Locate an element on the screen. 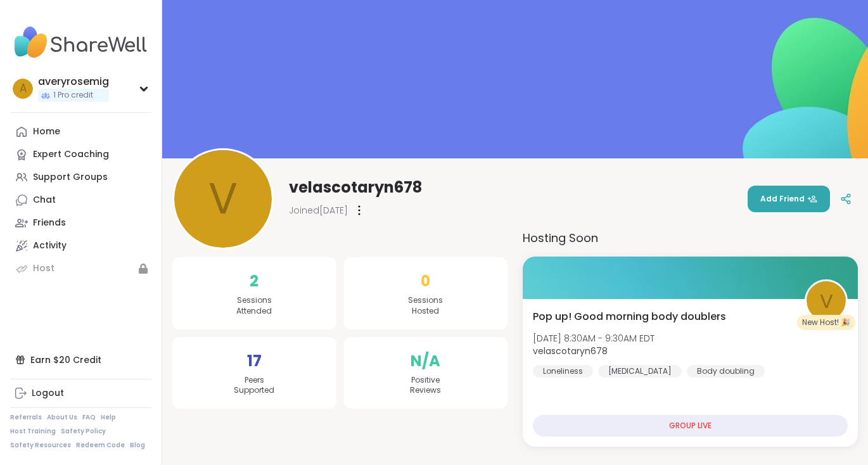  div: Friends is located at coordinates (50, 223).